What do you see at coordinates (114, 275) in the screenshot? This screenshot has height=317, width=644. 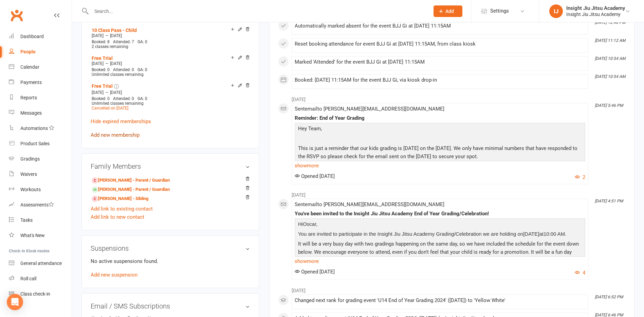 I see `a: Add new suspension` at bounding box center [114, 275].